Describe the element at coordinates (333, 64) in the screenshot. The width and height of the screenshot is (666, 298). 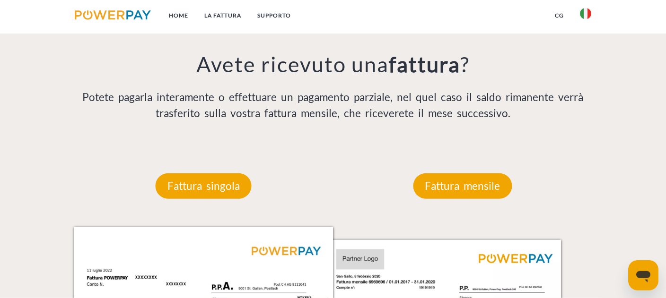
I see `h3: Avete ricevuto una ?` at that location.